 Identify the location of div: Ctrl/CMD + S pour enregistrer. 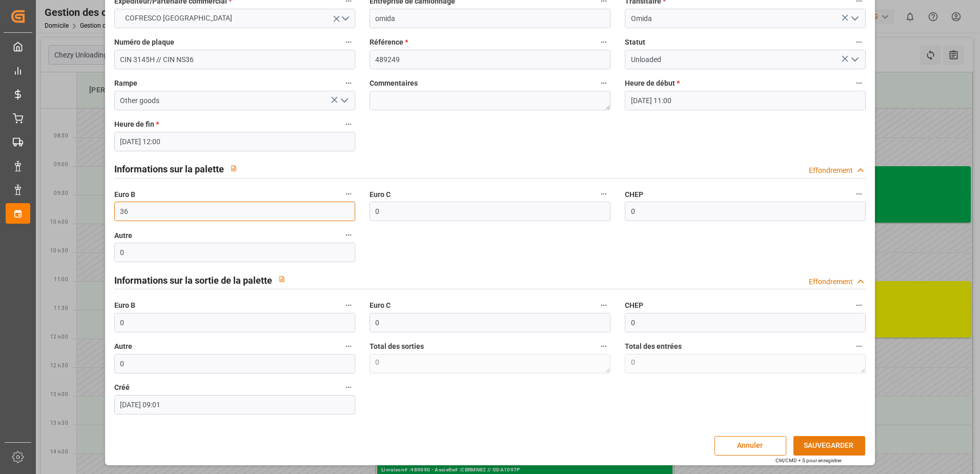
(808, 460).